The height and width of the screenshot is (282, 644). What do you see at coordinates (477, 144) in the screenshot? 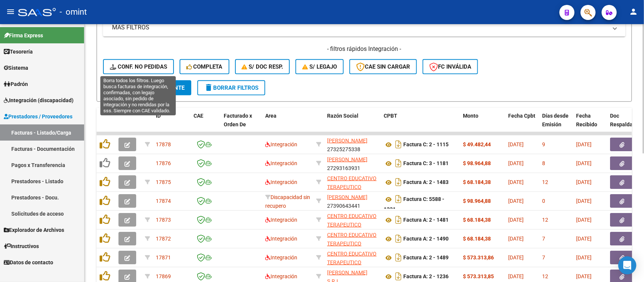
I see `strong: $ 49.482,44` at bounding box center [477, 144].